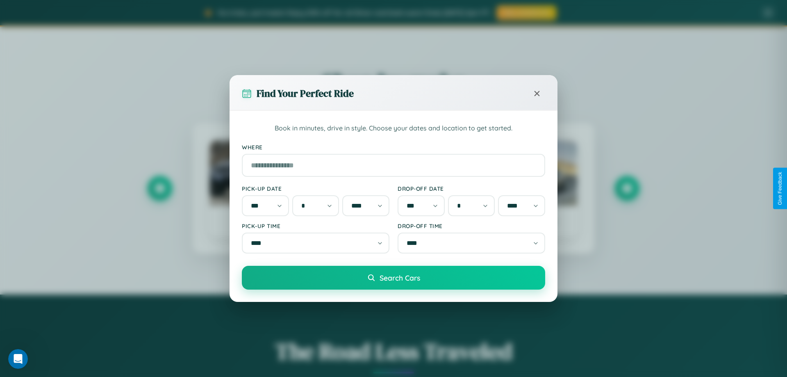 This screenshot has width=787, height=377. Describe the element at coordinates (316, 225) in the screenshot. I see `label: Pick-up Time` at that location.